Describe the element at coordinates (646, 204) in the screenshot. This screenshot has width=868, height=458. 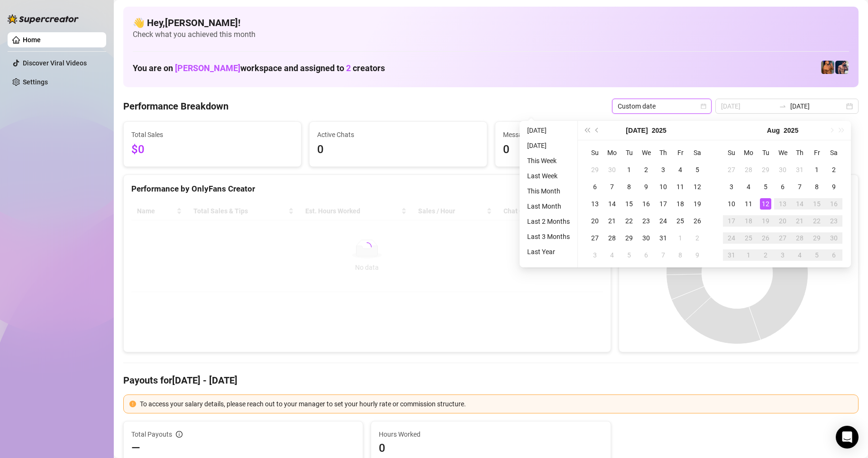
I see `td: 2025-07-16` at that location.